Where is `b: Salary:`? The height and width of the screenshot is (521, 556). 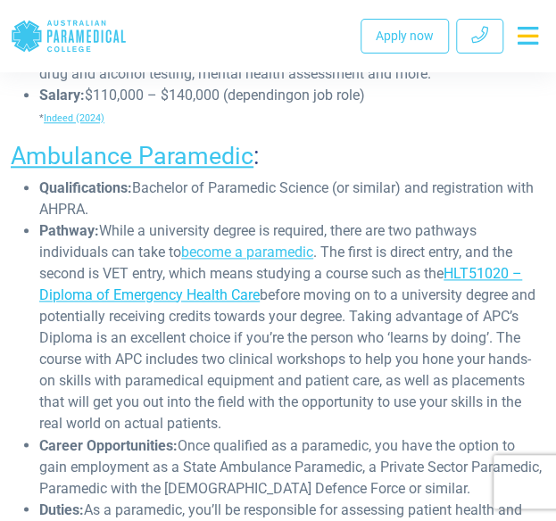 b: Salary: is located at coordinates (62, 95).